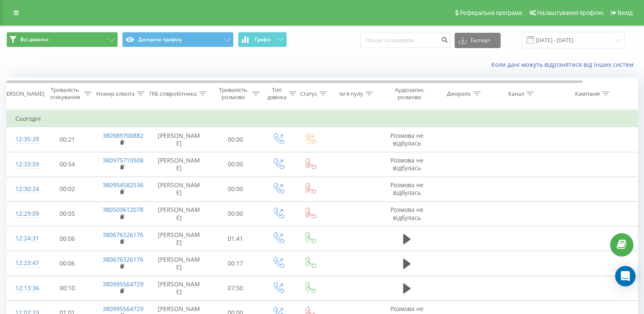  I want to click on span: Вихід, so click(625, 13).